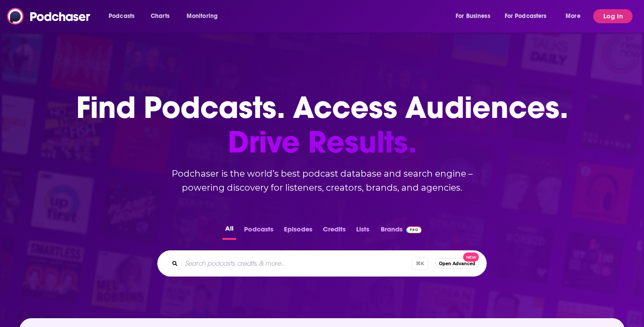 The width and height of the screenshot is (644, 327). I want to click on img: Podchaser Pro, so click(413, 230).